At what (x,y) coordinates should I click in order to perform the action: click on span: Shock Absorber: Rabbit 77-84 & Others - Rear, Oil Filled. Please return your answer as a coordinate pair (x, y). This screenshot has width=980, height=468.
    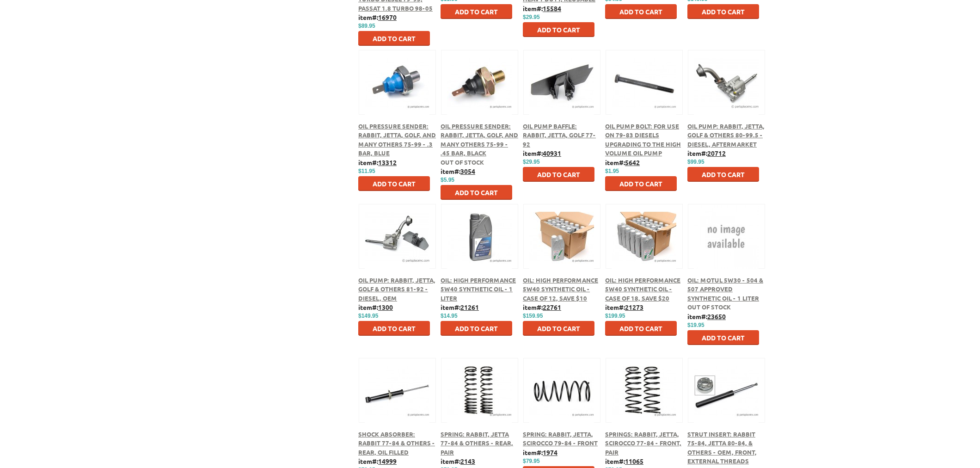
    Looking at the image, I should click on (397, 443).